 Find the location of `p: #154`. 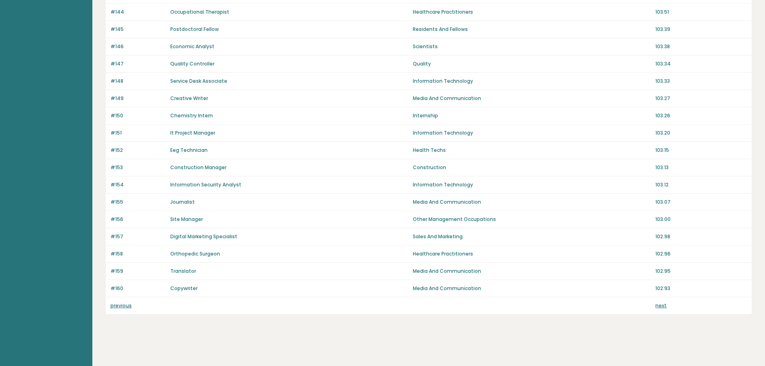

p: #154 is located at coordinates (138, 185).